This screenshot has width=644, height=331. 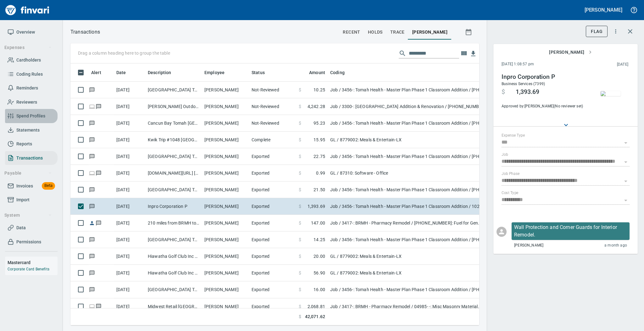 What do you see at coordinates (25, 32) in the screenshot?
I see `span: Overview` at bounding box center [25, 32].